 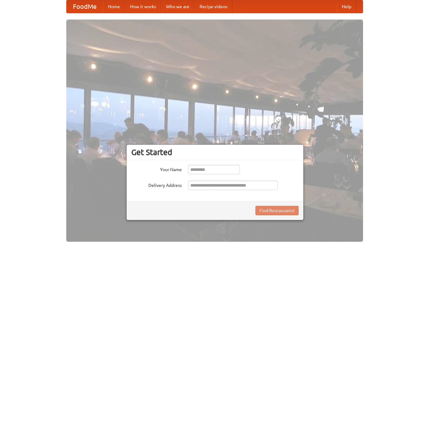 What do you see at coordinates (156, 169) in the screenshot?
I see `label: Your Name` at bounding box center [156, 169].